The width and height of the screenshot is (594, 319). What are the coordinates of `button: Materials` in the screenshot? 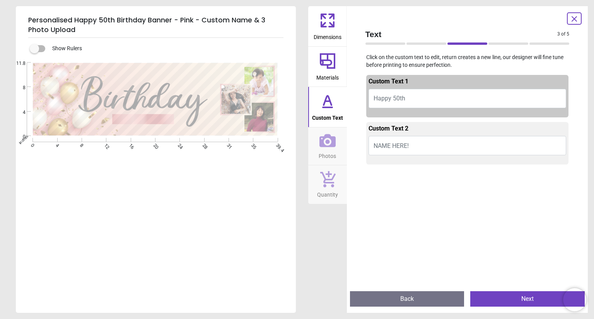 It's located at (328, 67).